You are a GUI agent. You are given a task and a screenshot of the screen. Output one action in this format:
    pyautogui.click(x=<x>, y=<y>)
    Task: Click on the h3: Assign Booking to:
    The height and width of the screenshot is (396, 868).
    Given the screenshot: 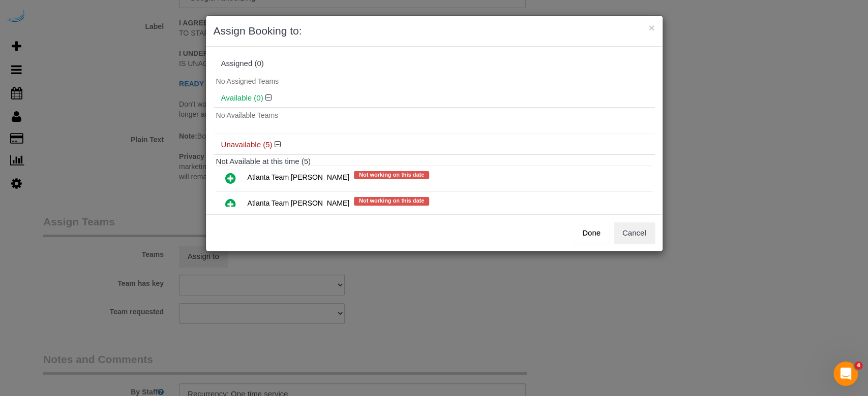 What is the action you would take?
    pyautogui.click(x=434, y=31)
    